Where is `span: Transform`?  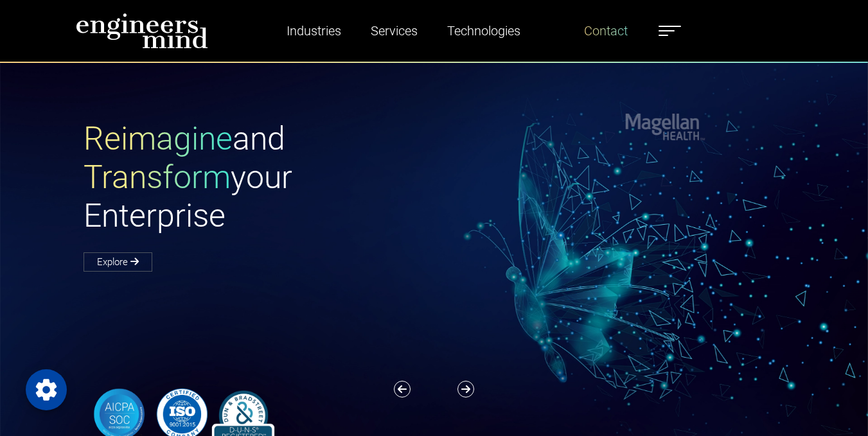 span: Transform is located at coordinates (156, 177).